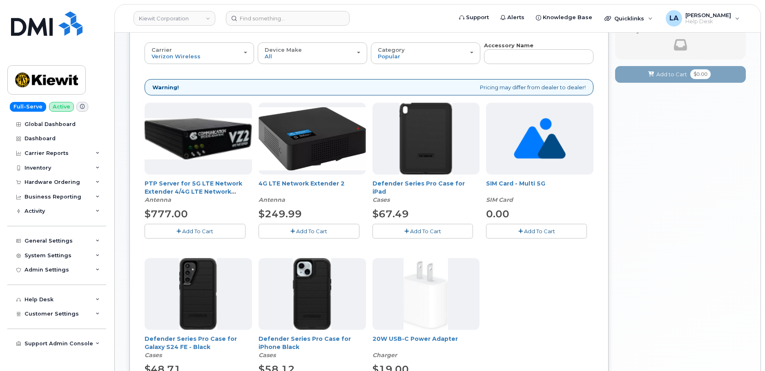 This screenshot has height=371, width=765. What do you see at coordinates (426, 347) in the screenshot?
I see `div: 20W USB-C Power Adapter` at bounding box center [426, 347].